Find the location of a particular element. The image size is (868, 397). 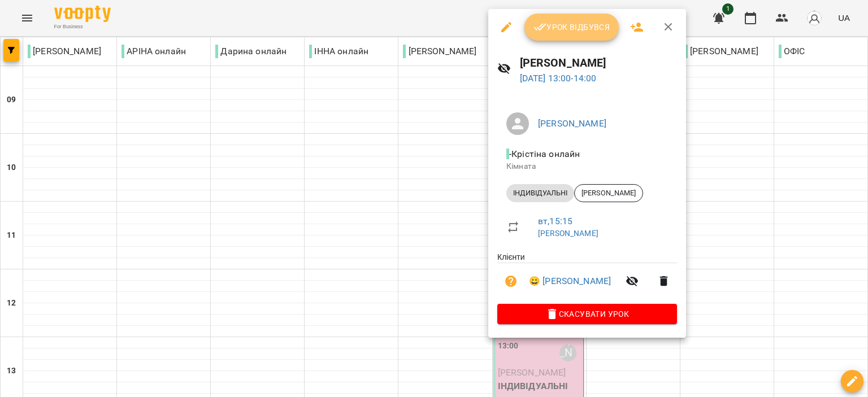

span: Урок відбувся is located at coordinates (572, 27).